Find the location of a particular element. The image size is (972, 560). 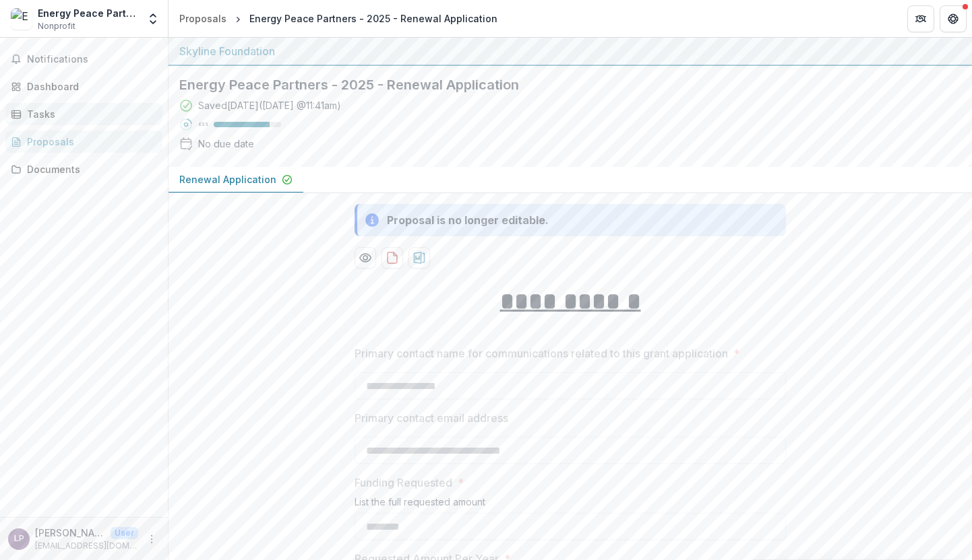

button: Get Help is located at coordinates (953, 19).